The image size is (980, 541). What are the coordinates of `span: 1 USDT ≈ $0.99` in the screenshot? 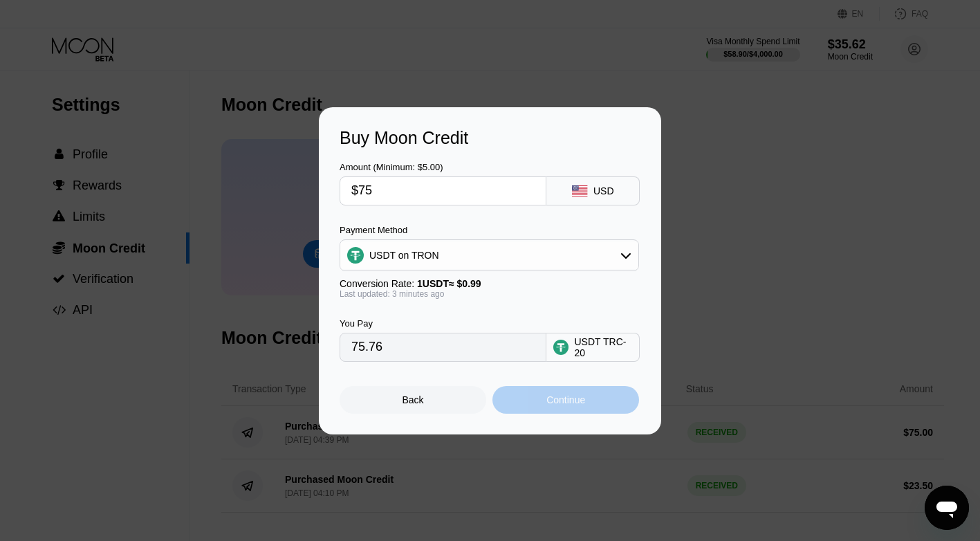 It's located at (449, 284).